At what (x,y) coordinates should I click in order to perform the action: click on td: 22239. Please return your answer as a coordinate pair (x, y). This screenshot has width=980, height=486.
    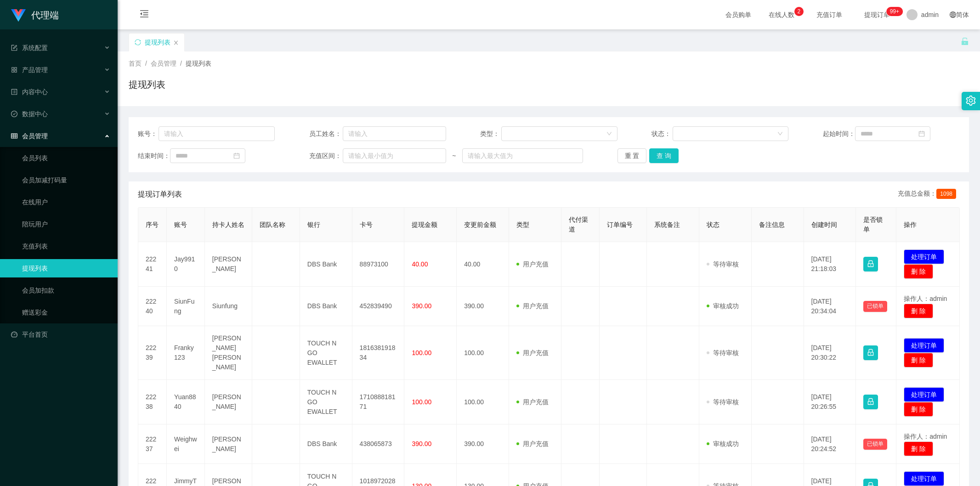
    Looking at the image, I should click on (153, 353).